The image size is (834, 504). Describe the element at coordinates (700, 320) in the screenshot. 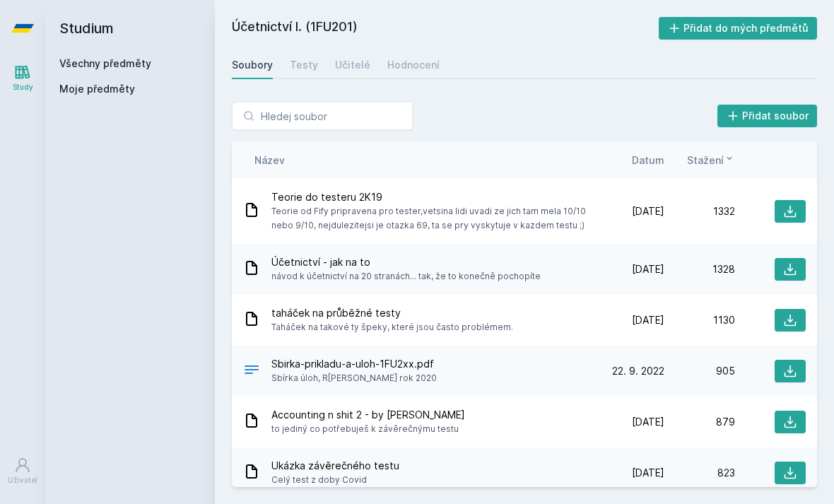

I see `div: 1130` at that location.